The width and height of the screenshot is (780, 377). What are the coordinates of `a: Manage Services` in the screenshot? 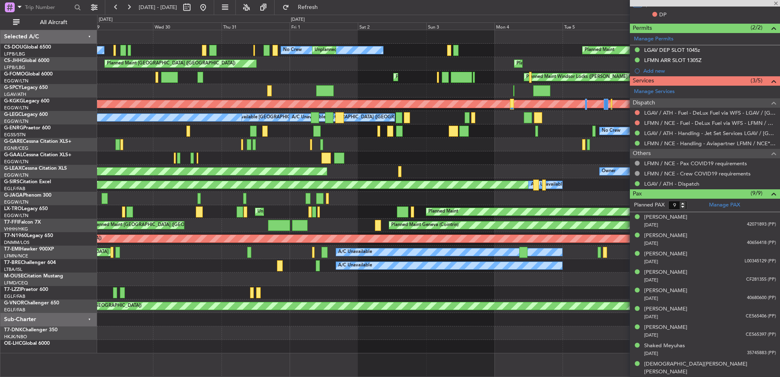 It's located at (654, 92).